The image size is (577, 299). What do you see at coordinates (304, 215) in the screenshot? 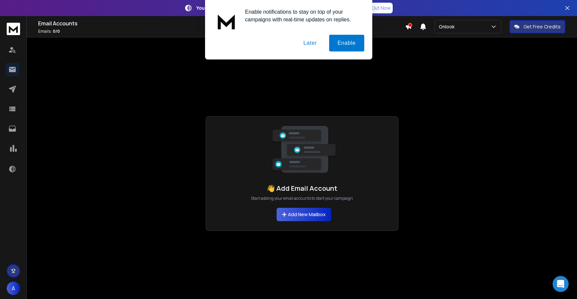
I see `button: Add New Mailbox` at bounding box center [304, 215].